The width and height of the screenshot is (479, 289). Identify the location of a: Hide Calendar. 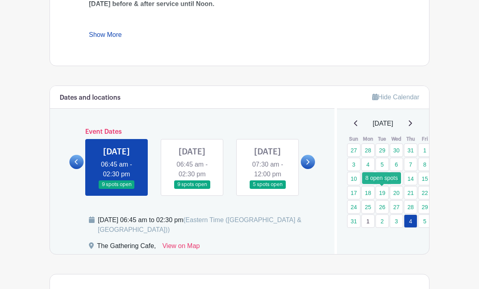
(396, 97).